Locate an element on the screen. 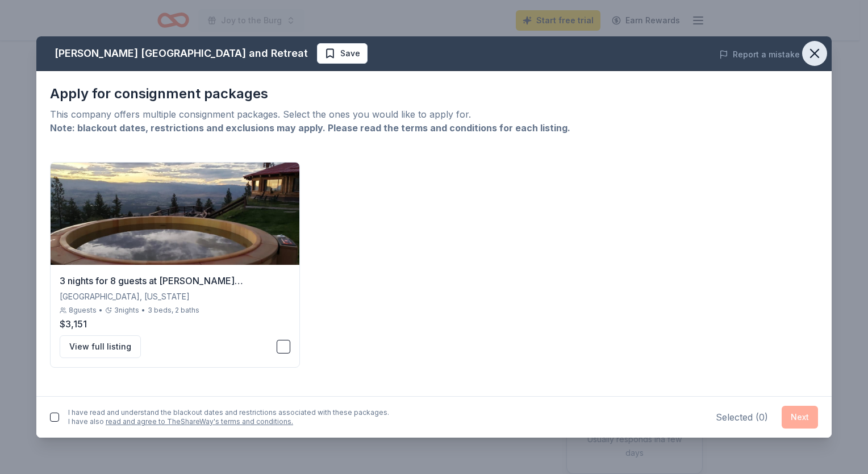  button: View full listing is located at coordinates (100, 347).